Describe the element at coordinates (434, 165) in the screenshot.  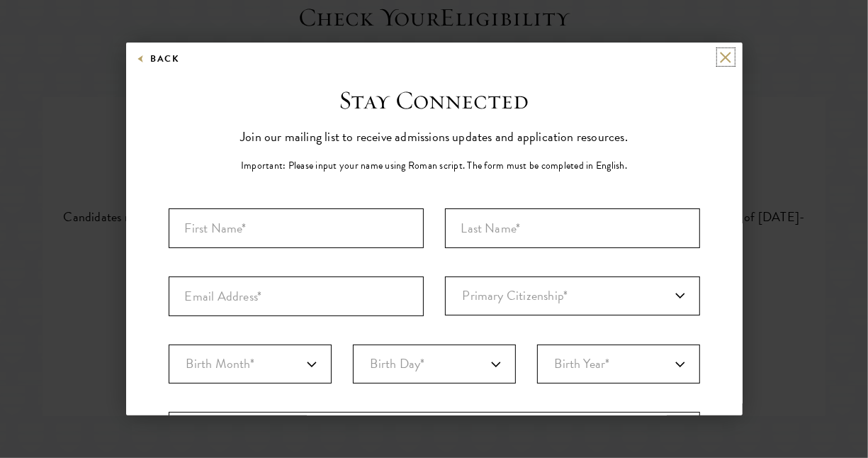
I see `p: Important: Please input your name using Roman script. The form must be completed in English.` at that location.